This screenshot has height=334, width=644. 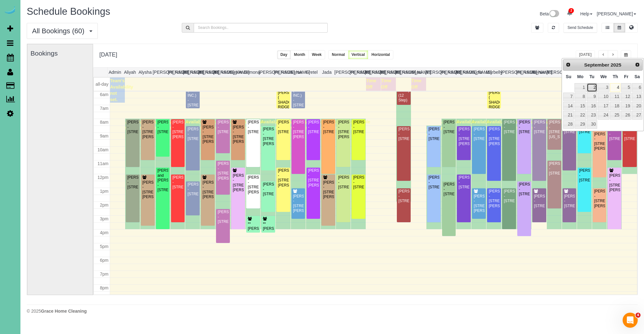 I want to click on a: 24, so click(x=604, y=115).